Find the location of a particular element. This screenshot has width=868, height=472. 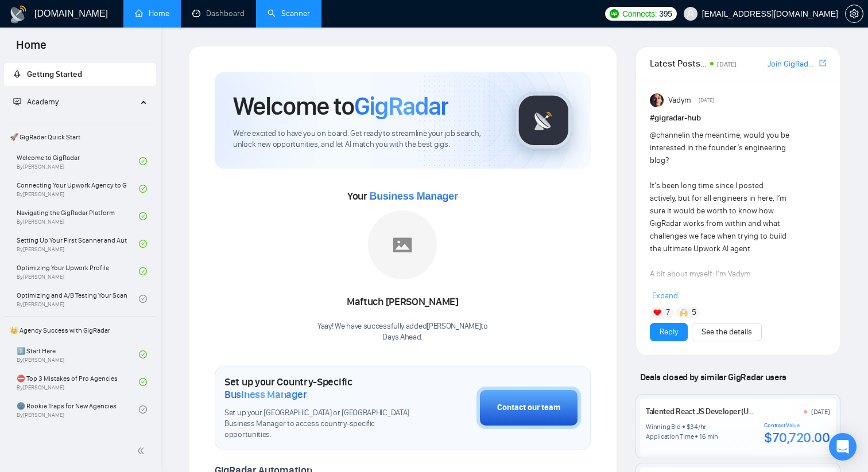

span: ☠️ Fatal Traps for Solo Freelancers is located at coordinates (72, 434).